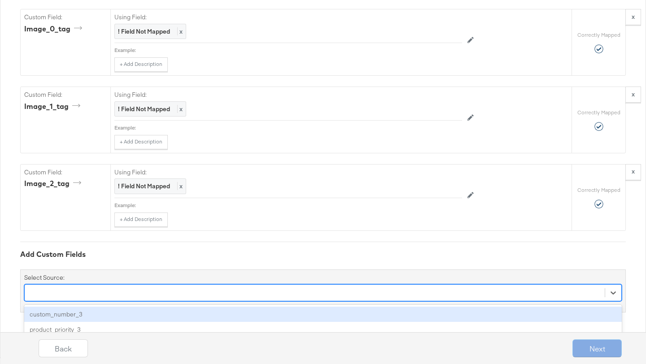  Describe the element at coordinates (63, 349) in the screenshot. I see `button: Back` at that location.